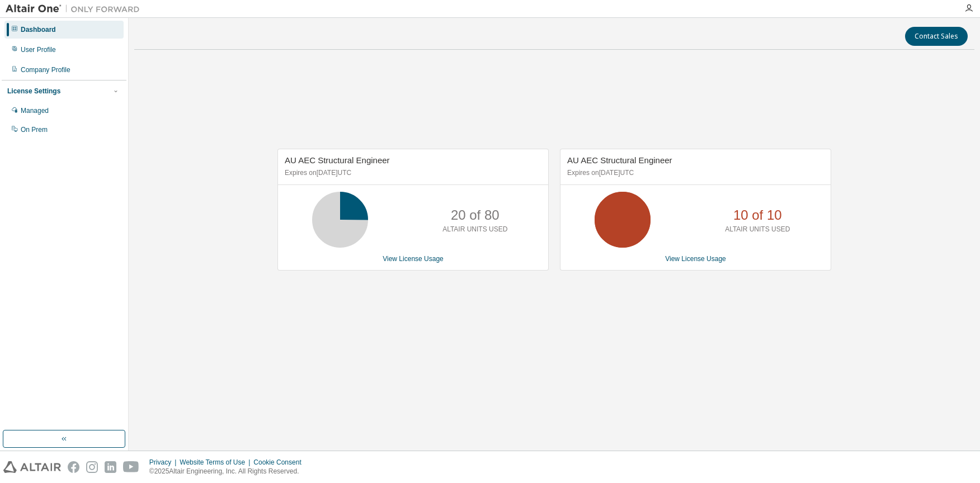 The height and width of the screenshot is (483, 980). Describe the element at coordinates (131, 467) in the screenshot. I see `img: youtube.svg` at that location.